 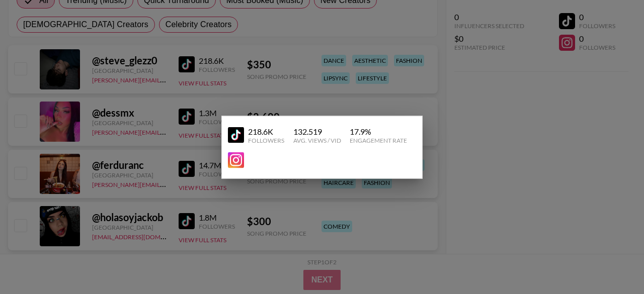 I want to click on div: Followers, so click(x=266, y=140).